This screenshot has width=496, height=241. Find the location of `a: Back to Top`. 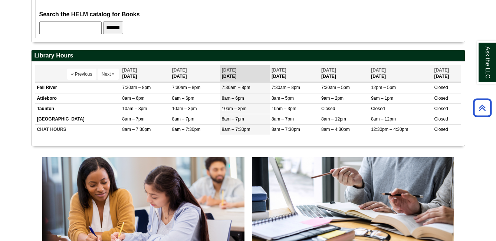

a: Back to Top is located at coordinates (482, 107).